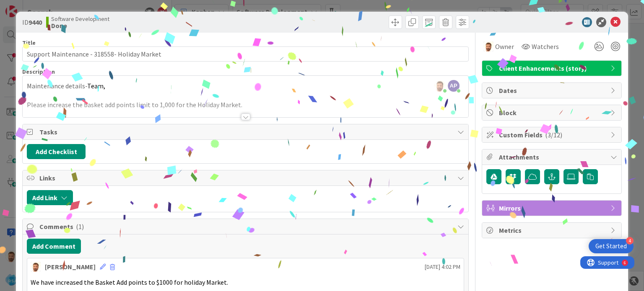 This screenshot has height=291, width=644. Describe the element at coordinates (35, 22) in the screenshot. I see `b: 9440` at that location.